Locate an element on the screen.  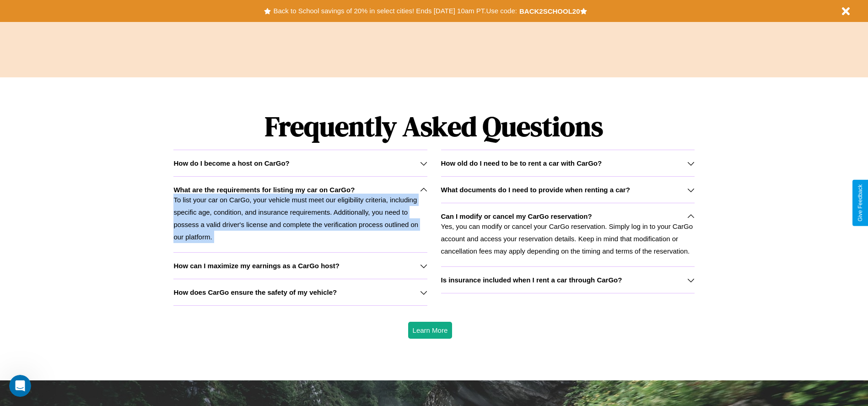
h3: Can I modify or cancel my CarGo reservation? is located at coordinates (516, 216).